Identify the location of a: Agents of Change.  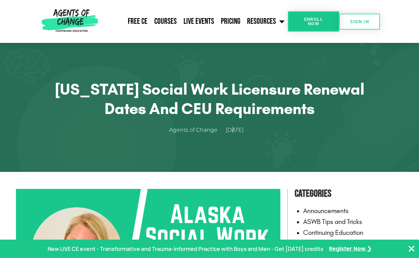
(196, 130).